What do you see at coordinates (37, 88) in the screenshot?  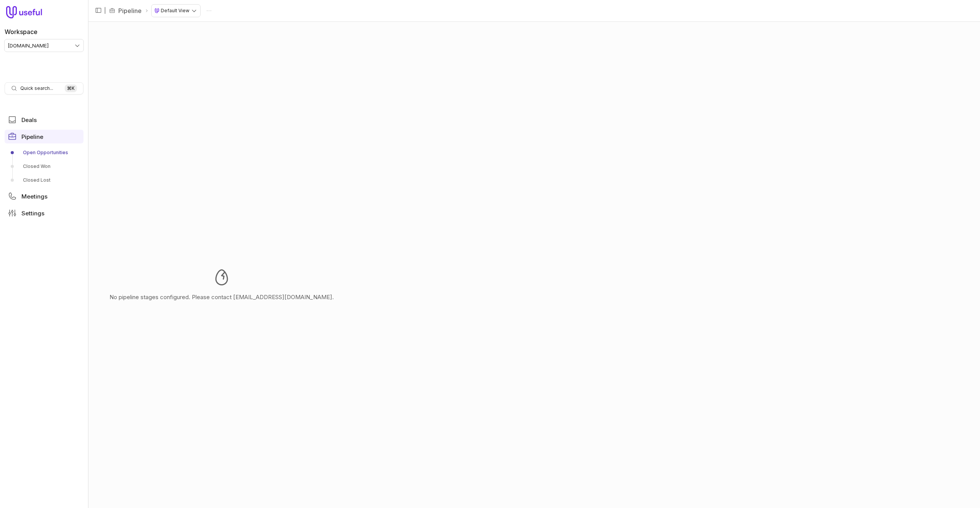 I see `span: Quick search...` at bounding box center [37, 88].